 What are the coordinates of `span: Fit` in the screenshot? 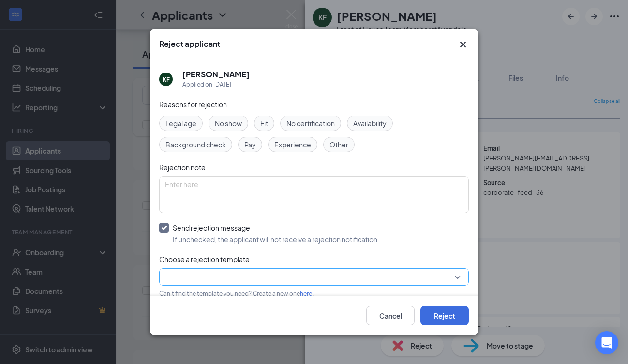 It's located at (264, 123).